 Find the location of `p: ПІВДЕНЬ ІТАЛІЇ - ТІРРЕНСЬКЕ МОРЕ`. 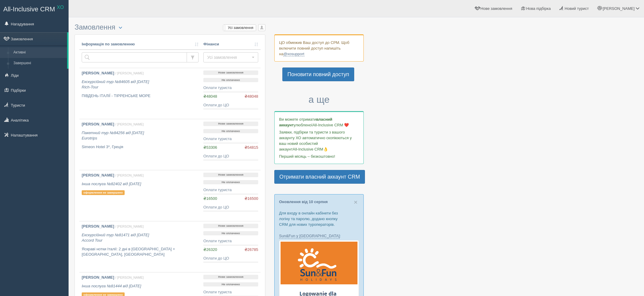

p: ПІВДЕНЬ ІТАЛІЇ - ТІРРЕНСЬКЕ МОРЕ is located at coordinates (140, 96).